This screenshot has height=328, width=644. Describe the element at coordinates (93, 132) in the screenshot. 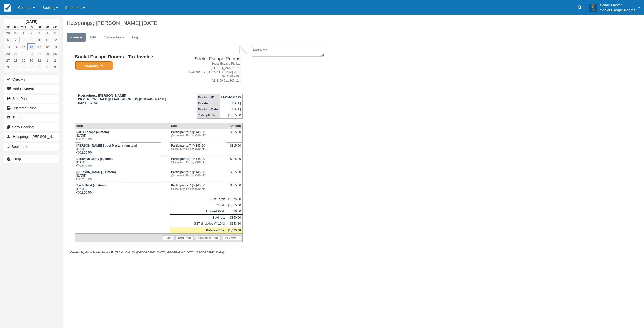

I see `strong: Paris Escape (custom)` at that location.